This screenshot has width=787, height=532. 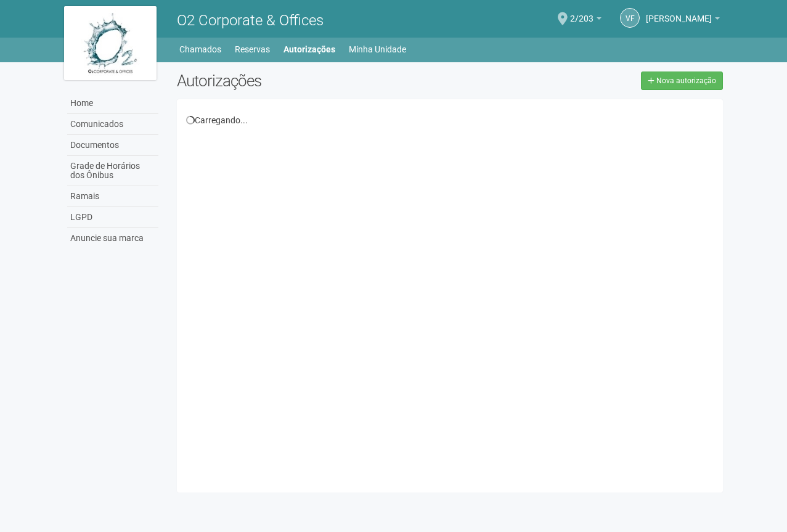 What do you see at coordinates (113, 238) in the screenshot?
I see `a: Anuncie sua marca` at bounding box center [113, 238].